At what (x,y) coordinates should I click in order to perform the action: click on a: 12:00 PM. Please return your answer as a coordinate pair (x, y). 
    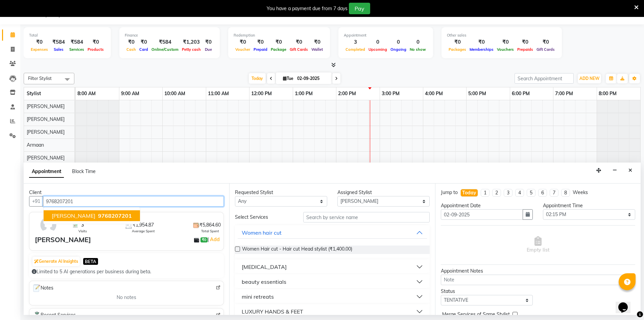
    Looking at the image, I should click on (261, 93).